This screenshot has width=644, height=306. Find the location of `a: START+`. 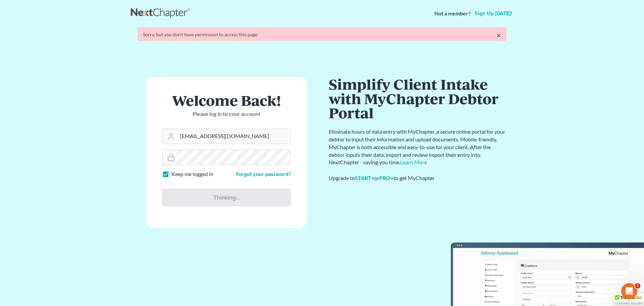

a: START+ is located at coordinates (364, 178).